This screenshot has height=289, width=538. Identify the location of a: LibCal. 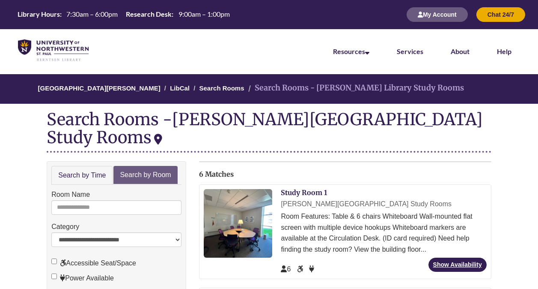
(180, 88).